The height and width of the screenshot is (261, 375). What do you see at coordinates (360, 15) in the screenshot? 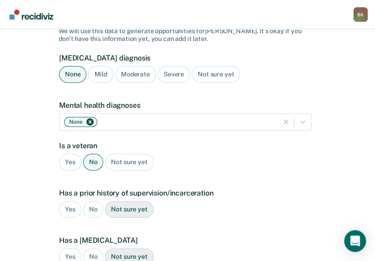
I see `div: B K` at bounding box center [360, 15].